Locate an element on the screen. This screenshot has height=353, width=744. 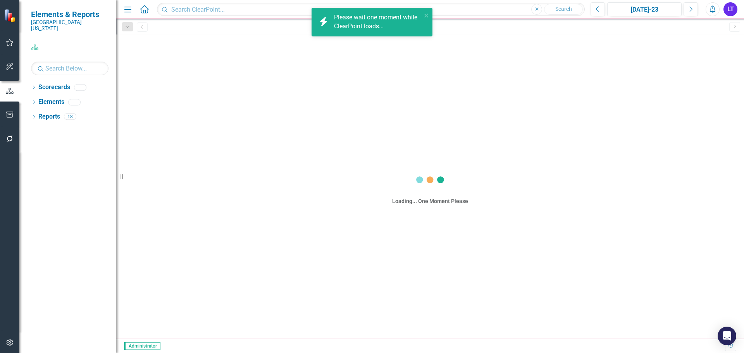
div: Loading... One Moment Please is located at coordinates (430, 201).